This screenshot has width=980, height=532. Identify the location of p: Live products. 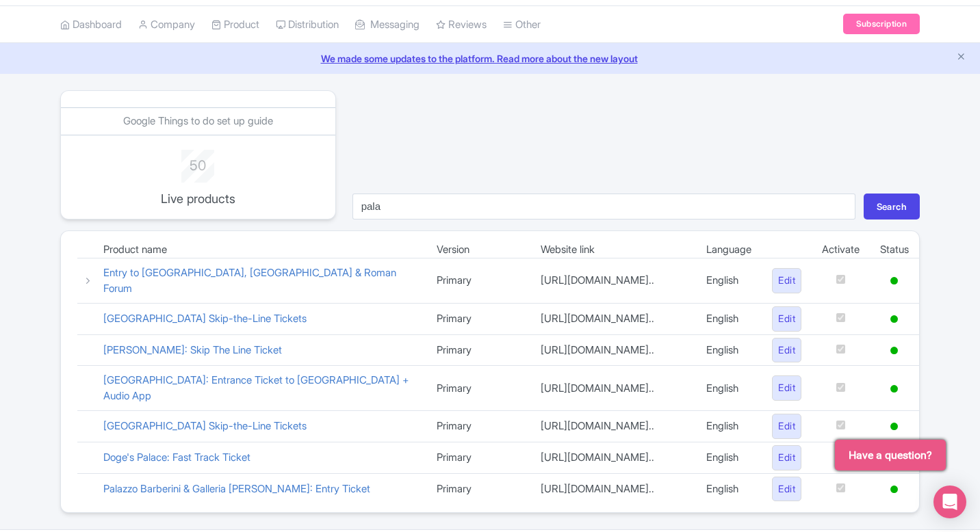
(198, 199).